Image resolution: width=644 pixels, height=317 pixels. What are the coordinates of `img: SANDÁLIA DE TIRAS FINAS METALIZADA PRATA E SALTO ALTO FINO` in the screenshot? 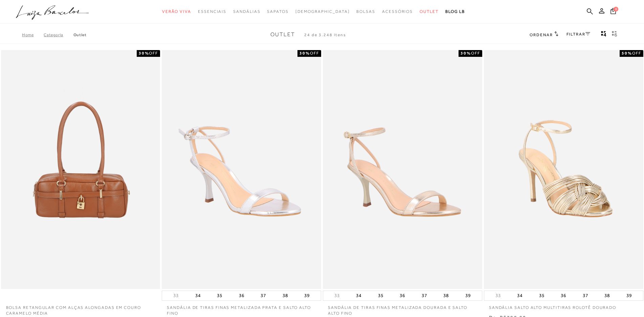 It's located at (241, 170).